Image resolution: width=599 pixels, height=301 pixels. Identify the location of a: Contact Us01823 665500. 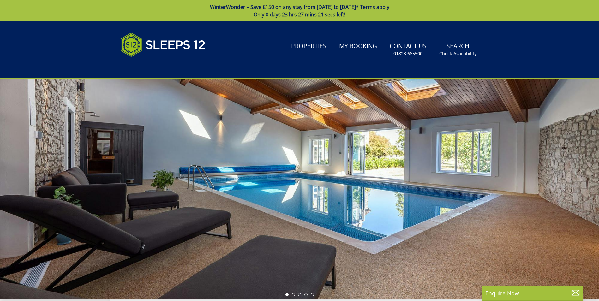
(408, 50).